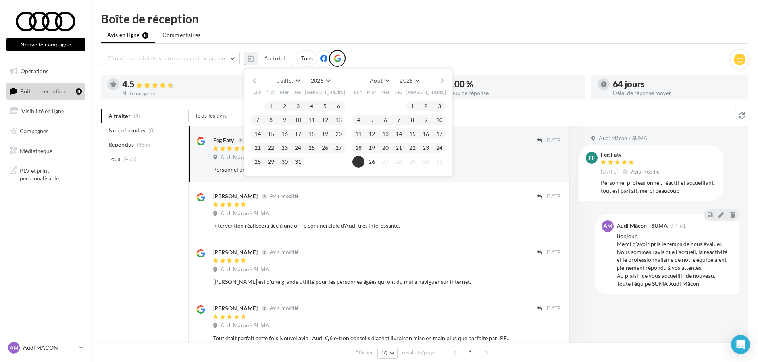 This screenshot has height=362, width=758. I want to click on span: Campagnes, so click(34, 131).